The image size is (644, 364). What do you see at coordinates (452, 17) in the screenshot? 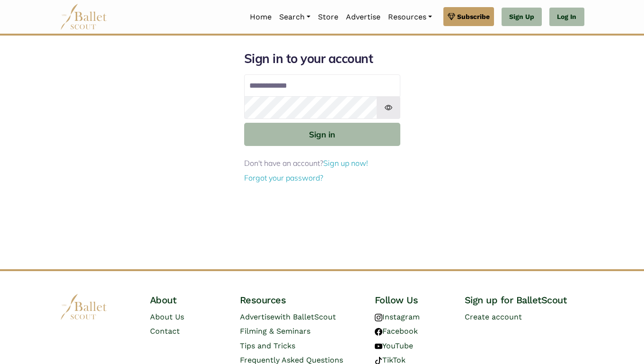
I see `img: gem.svg` at bounding box center [452, 17].